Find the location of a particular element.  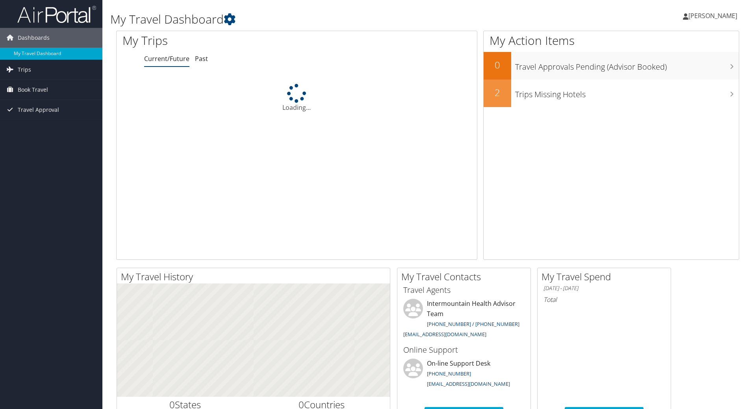

h1: My Travel Dashboard is located at coordinates (322, 19).